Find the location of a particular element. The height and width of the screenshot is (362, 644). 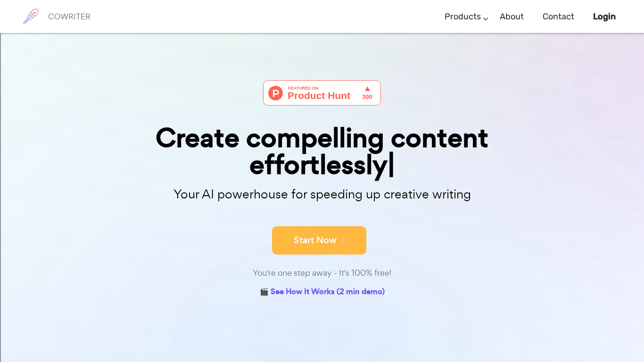

div: Rename is located at coordinates (322, 59).